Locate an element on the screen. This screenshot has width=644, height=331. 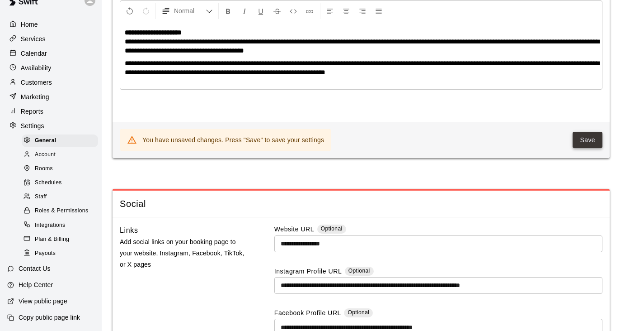
span: Schedules is located at coordinates (49, 183).